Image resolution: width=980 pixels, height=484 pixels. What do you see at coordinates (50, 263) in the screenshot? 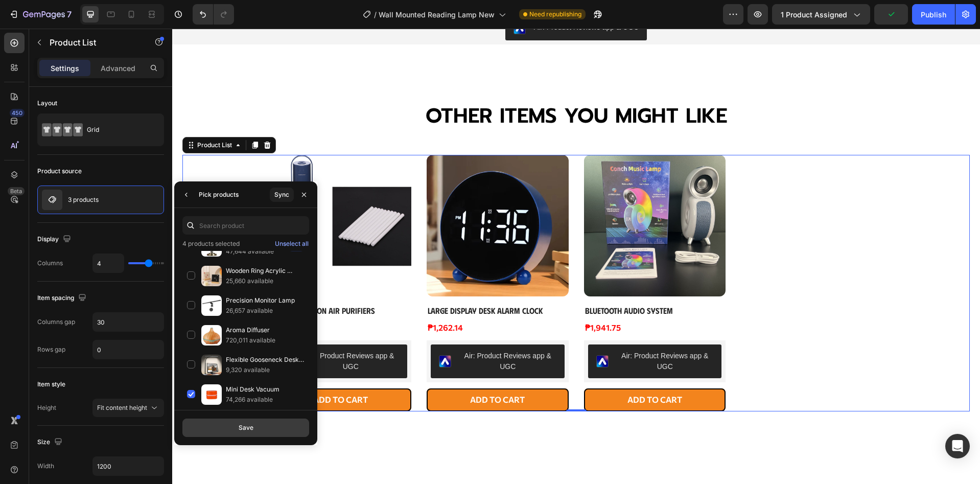
I see `div: Columns` at bounding box center [50, 263].